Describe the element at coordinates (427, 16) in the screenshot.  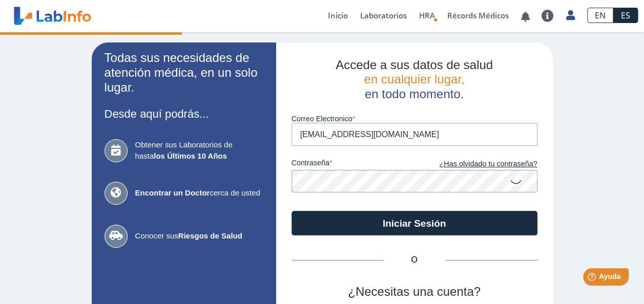
I see `span: HRA` at that location.